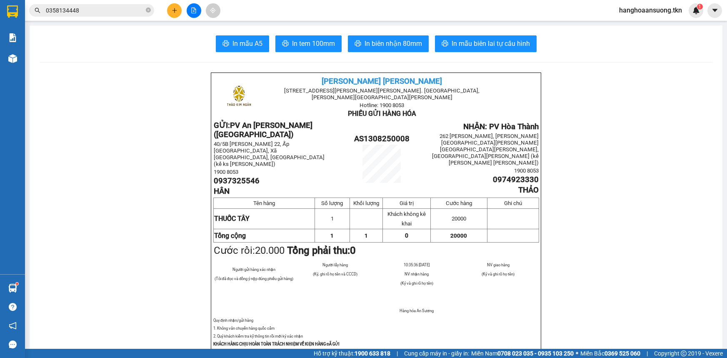 This screenshot has width=727, height=358. I want to click on button: printerIn mẫu A5, so click(242, 44).